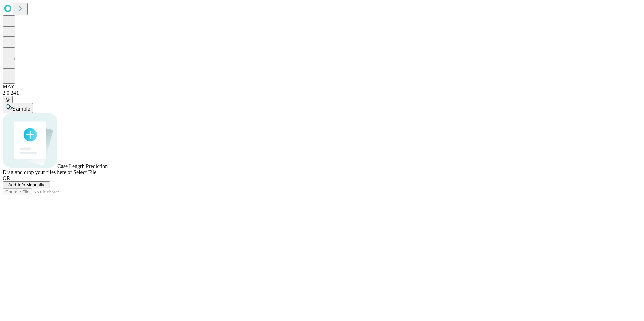 This screenshot has height=321, width=644. I want to click on span: Sample, so click(21, 108).